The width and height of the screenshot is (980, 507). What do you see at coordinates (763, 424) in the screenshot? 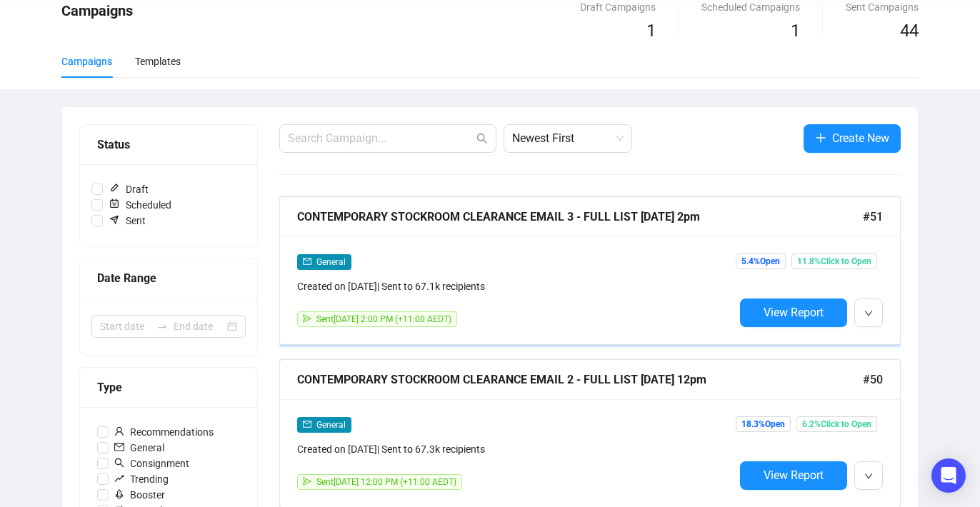
I see `span: 18.3% Open` at bounding box center [763, 424].